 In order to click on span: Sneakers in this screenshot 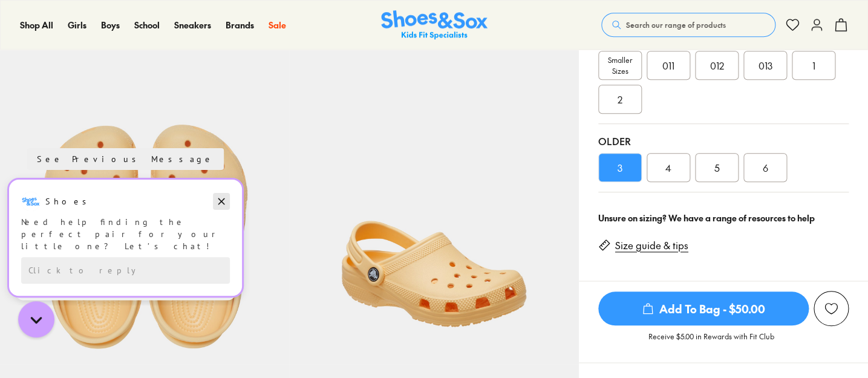, I will do `click(192, 25)`.